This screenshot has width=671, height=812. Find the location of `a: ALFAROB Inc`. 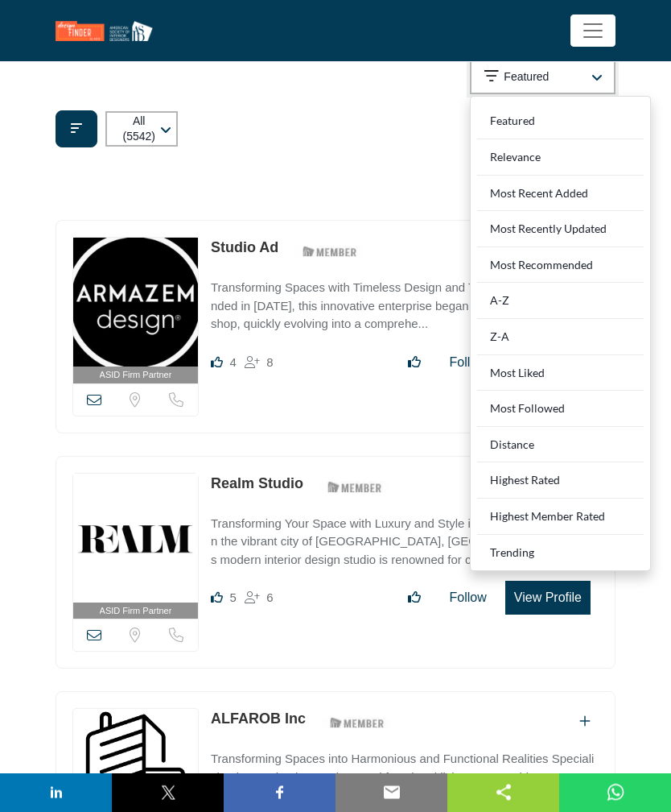

a: ALFAROB Inc is located at coordinates (258, 719).